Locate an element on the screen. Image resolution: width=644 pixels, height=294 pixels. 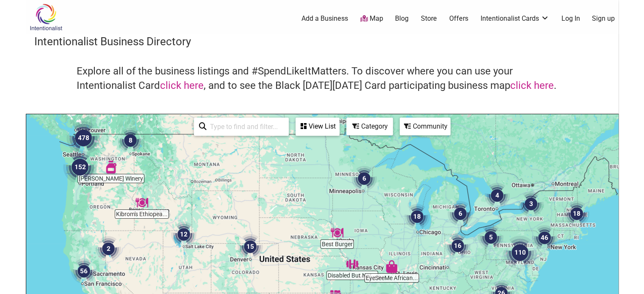
div: Best Burger is located at coordinates (337, 233).